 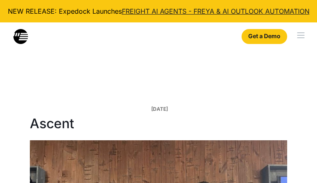 I want to click on a: Get a Demo, so click(x=264, y=36).